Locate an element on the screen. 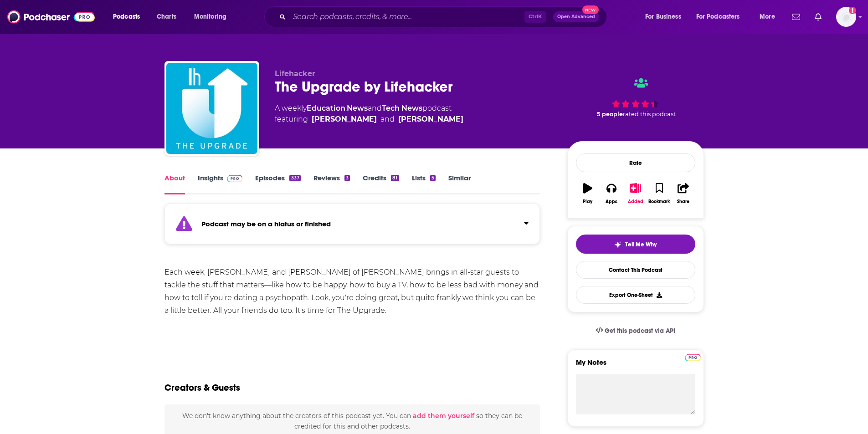 The height and width of the screenshot is (434, 868). button: add them yourself is located at coordinates (444, 416).